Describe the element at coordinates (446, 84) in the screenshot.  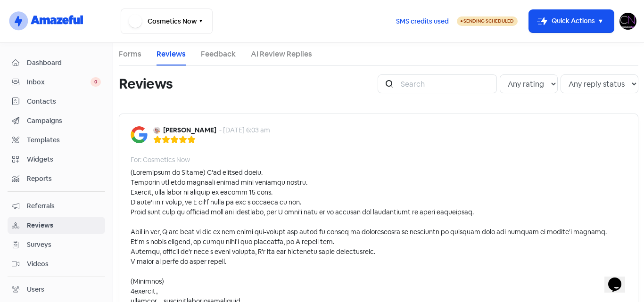
I see `input: Search` at that location.